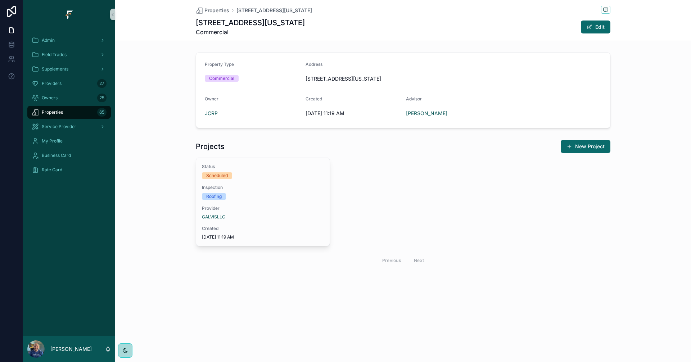 This screenshot has width=691, height=362. I want to click on span: Provider, so click(263, 208).